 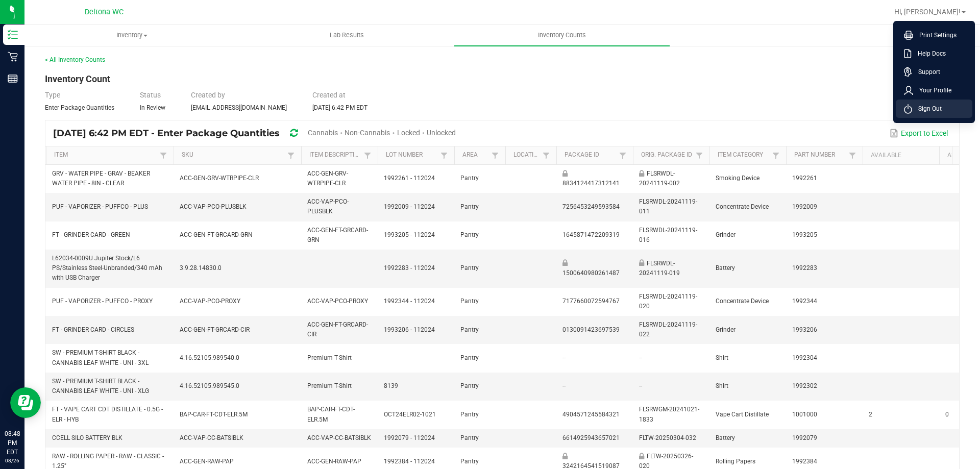 What do you see at coordinates (107, 268) in the screenshot?
I see `span: L62034-0009U Jupiter Stock/L6 PS/Stainless Steel-Unbranded/340 mAh with USB Charger` at bounding box center [107, 268].